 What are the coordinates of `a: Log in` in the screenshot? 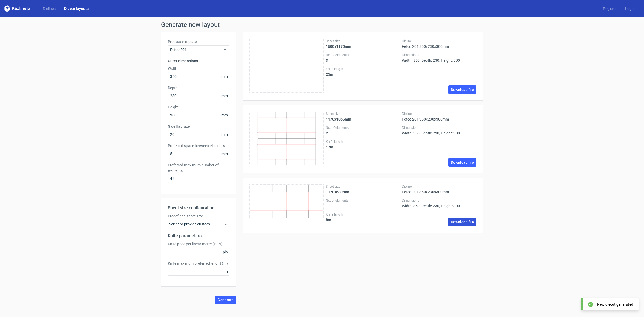 It's located at (631, 8).